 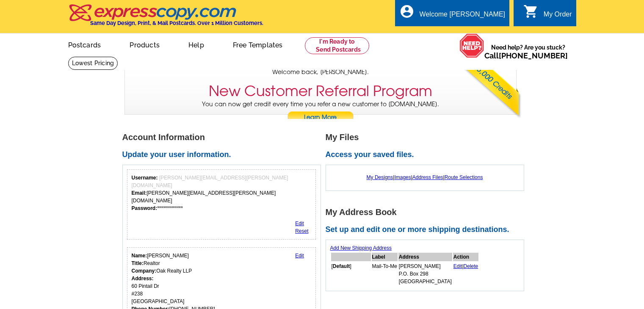 What do you see at coordinates (165, 18) in the screenshot?
I see `a: Same Day Design, Print, & Mail Postcards. Over 1 Million Customers.` at bounding box center [165, 18].